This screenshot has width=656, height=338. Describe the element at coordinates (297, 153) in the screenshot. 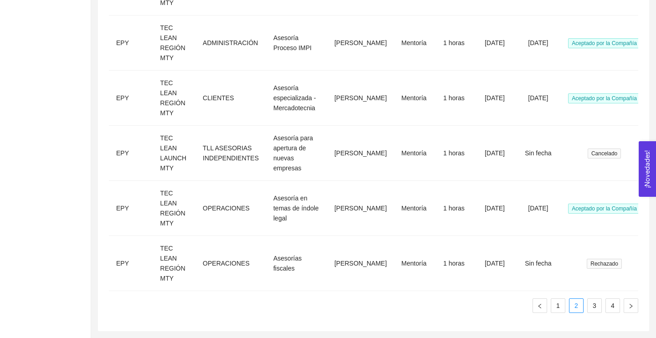

I see `td: Asesoría para apertura de nuevas empresas` at that location.